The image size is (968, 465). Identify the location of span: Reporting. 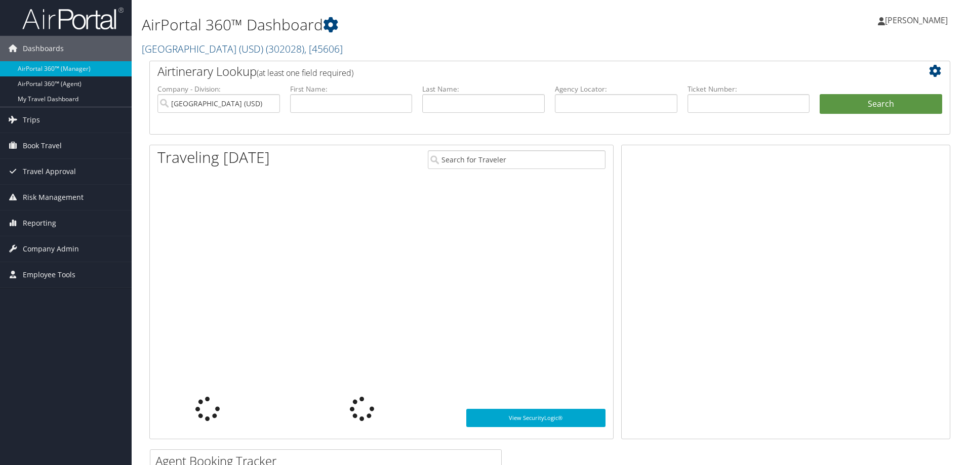
(39, 223).